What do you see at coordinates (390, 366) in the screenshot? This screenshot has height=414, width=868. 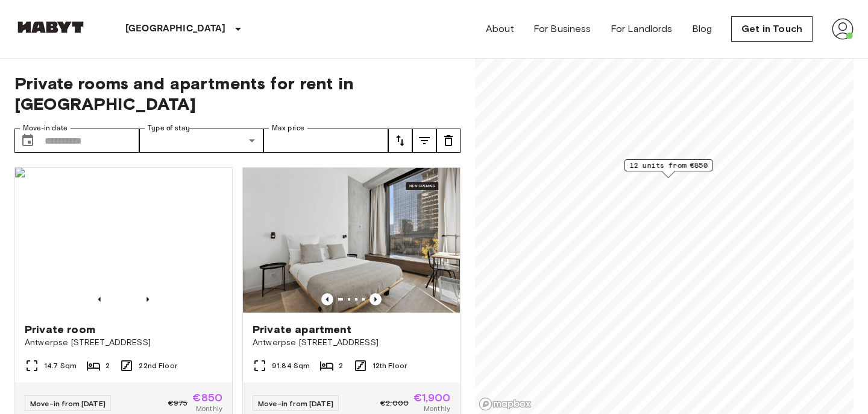 I see `span: 12th Floor` at bounding box center [390, 366].